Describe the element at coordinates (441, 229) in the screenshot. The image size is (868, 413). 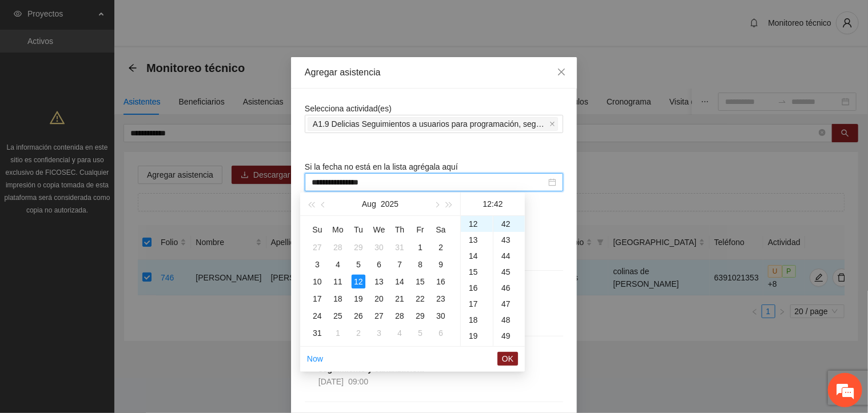
I see `th: Sa` at that location.